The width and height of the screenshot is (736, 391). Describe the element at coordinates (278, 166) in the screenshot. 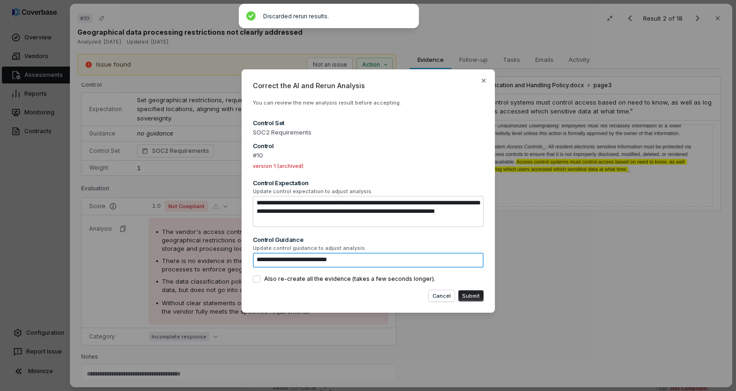

I see `span: version 1 (archived)` at that location.